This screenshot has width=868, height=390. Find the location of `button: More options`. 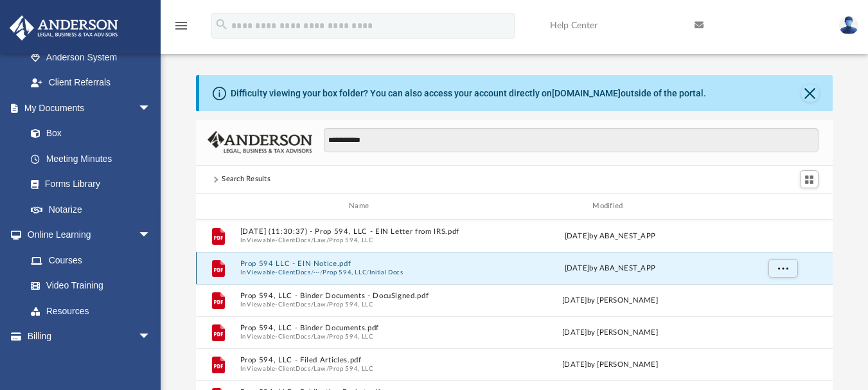

button: More options is located at coordinates (784, 268).